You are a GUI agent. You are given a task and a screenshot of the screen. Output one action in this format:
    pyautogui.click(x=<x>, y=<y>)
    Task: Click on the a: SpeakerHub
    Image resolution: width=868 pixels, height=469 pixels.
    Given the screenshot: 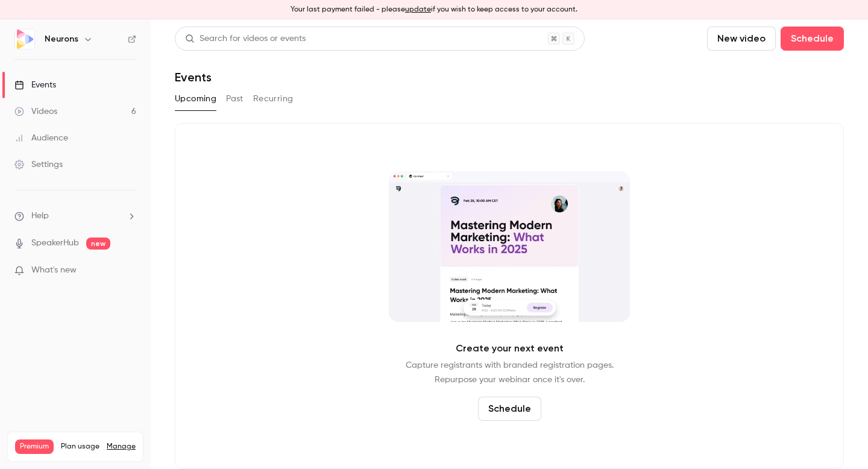 What is the action you would take?
    pyautogui.click(x=55, y=243)
    